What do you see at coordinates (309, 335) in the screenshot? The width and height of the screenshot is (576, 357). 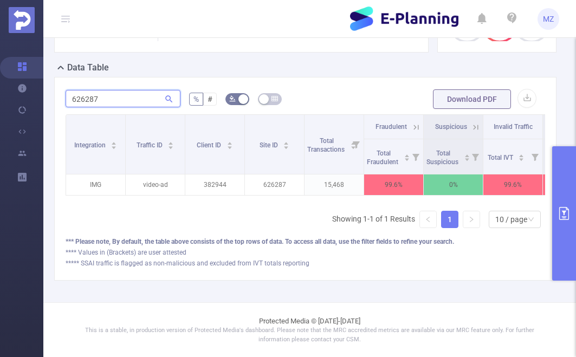 I see `p: This is a stable, in production version of Protected Media's dashboard. Please note that the MRC ...` at bounding box center [309, 335].